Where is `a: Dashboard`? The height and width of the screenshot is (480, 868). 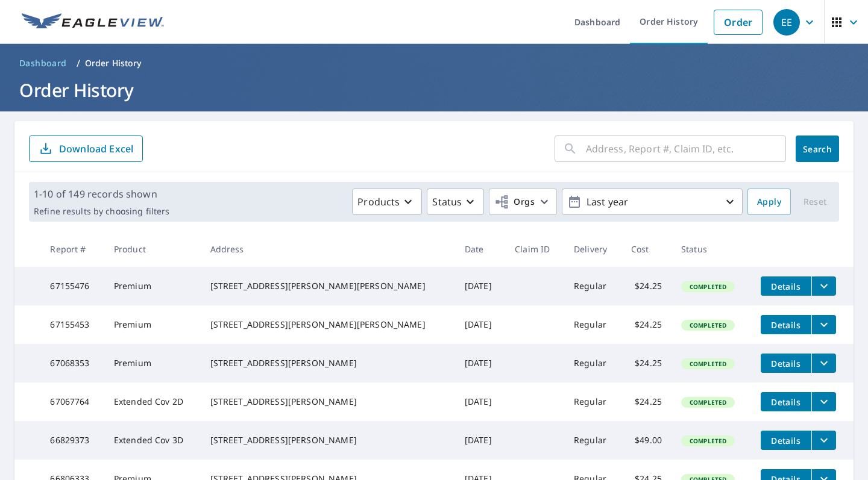 a: Dashboard is located at coordinates (43, 63).